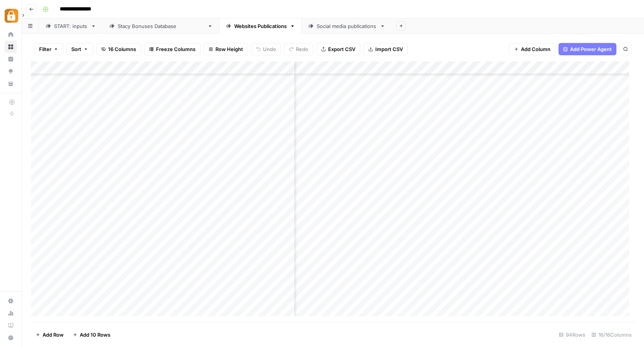 This screenshot has height=347, width=644. What do you see at coordinates (389, 49) in the screenshot?
I see `span: Import CSV` at bounding box center [389, 49].